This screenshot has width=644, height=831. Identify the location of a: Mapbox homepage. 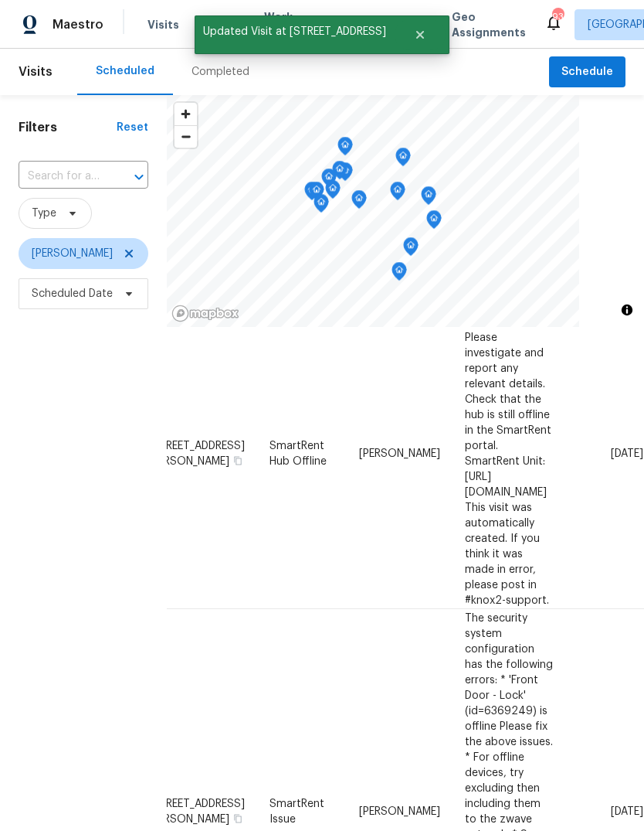
(206, 313).